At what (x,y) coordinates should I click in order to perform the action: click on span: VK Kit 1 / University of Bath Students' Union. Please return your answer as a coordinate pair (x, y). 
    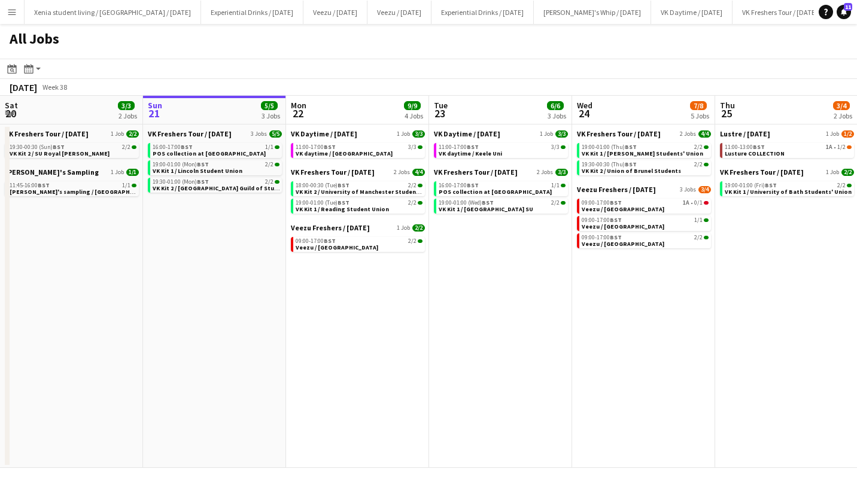
    Looking at the image, I should click on (788, 192).